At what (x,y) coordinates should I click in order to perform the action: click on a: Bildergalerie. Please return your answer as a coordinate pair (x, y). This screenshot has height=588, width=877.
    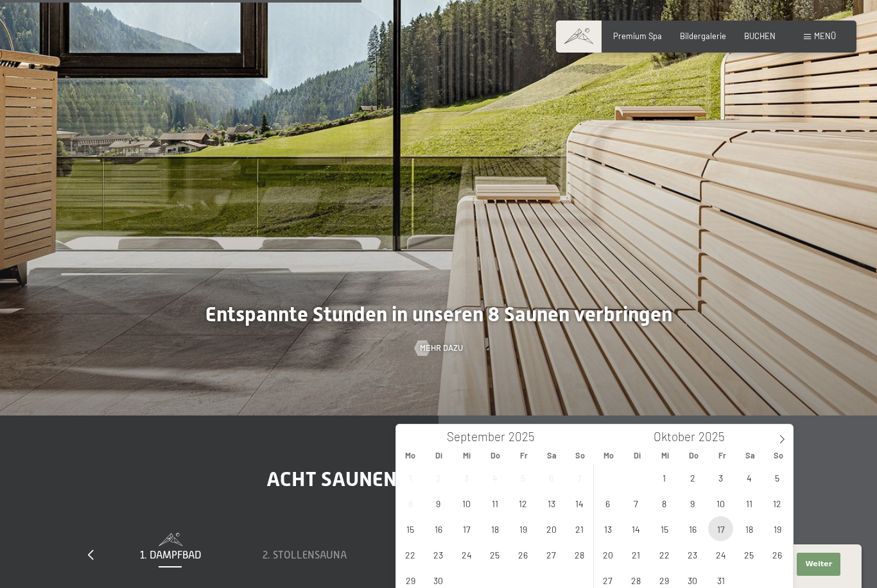
    Looking at the image, I should click on (703, 36).